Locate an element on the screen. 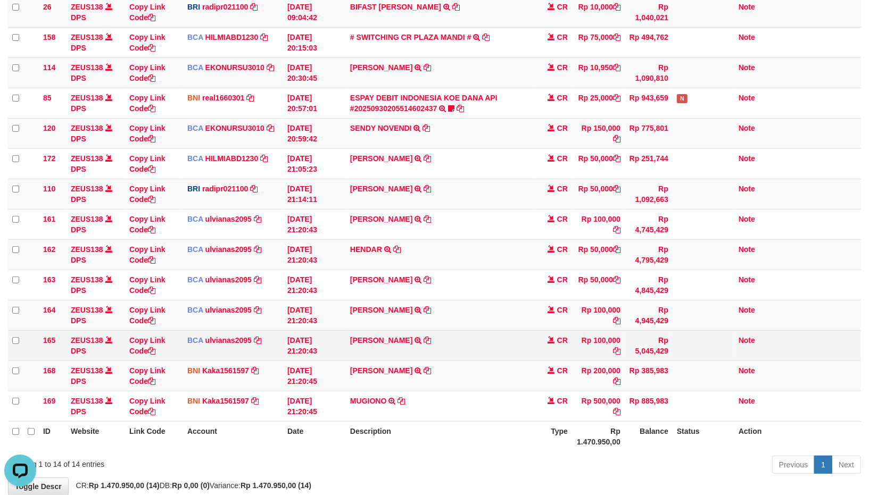  th: Status is located at coordinates (703, 436).